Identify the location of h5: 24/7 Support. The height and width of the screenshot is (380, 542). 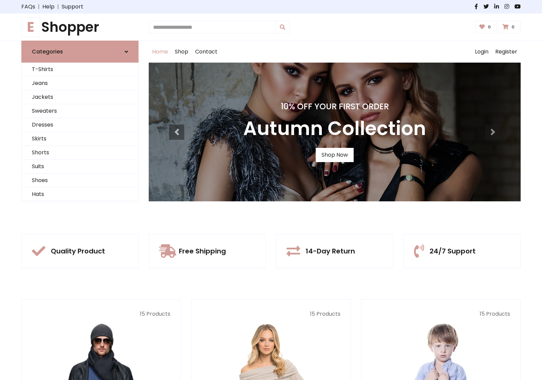
(452, 251).